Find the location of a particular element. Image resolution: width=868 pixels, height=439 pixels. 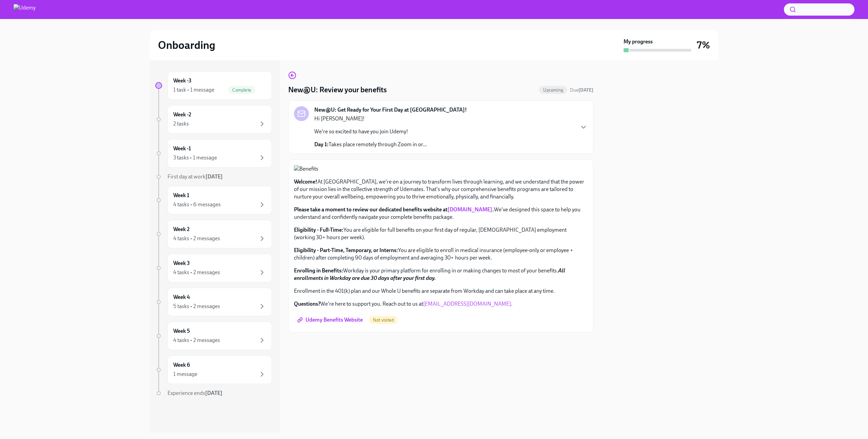

strong: Welcome! is located at coordinates (306, 181).